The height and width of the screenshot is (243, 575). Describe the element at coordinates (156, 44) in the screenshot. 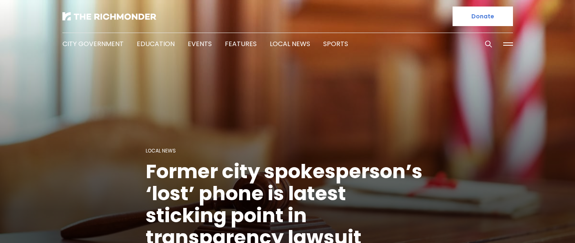

I see `a: Education` at that location.